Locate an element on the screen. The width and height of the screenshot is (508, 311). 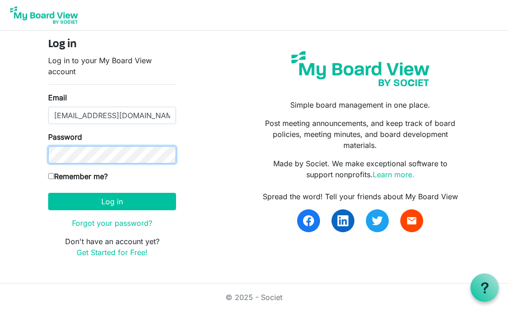
label: Email is located at coordinates (57, 98).